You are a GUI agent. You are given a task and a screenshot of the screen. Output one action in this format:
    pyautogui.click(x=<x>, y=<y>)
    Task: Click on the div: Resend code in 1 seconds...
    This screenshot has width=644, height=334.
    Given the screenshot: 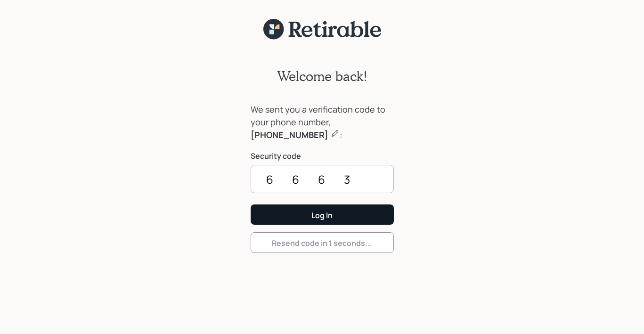 What is the action you would take?
    pyautogui.click(x=322, y=243)
    